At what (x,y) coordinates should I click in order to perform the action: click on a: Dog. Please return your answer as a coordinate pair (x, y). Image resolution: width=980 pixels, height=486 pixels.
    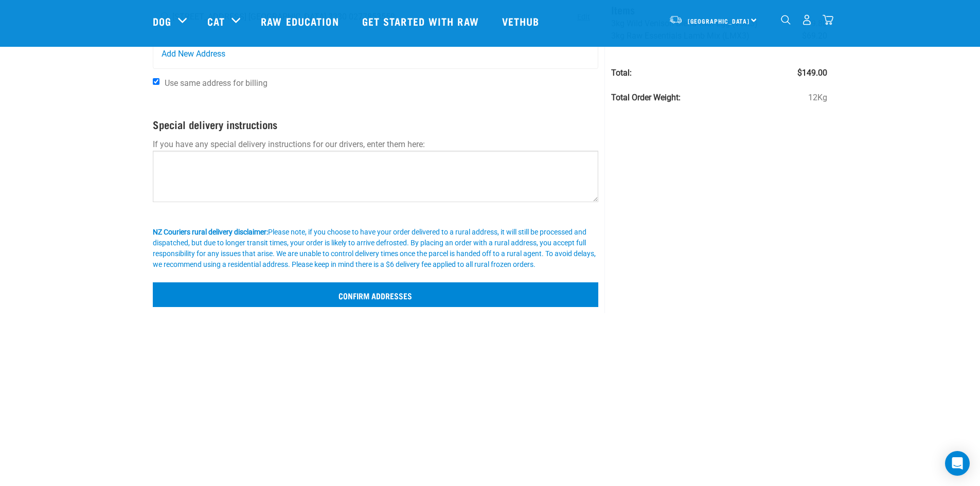
    Looking at the image, I should click on (162, 21).